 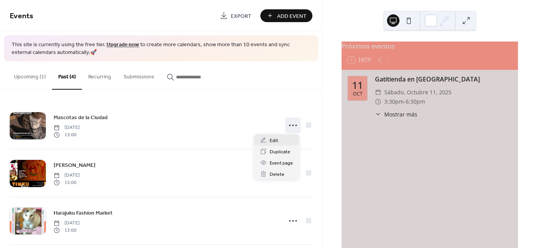 I want to click on div: 11, so click(x=358, y=85).